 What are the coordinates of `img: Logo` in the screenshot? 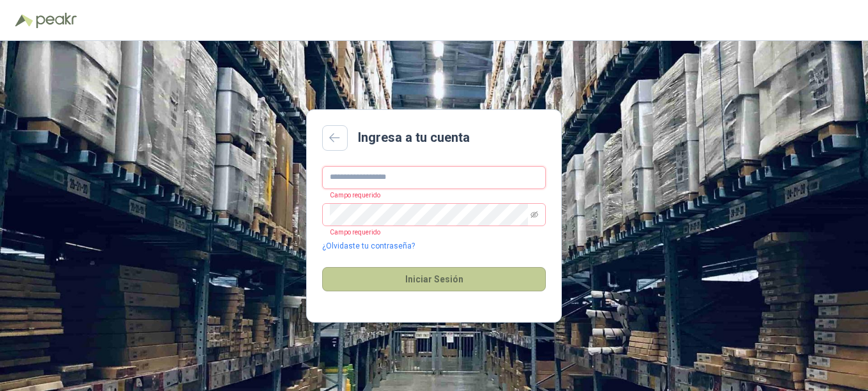 It's located at (25, 21).